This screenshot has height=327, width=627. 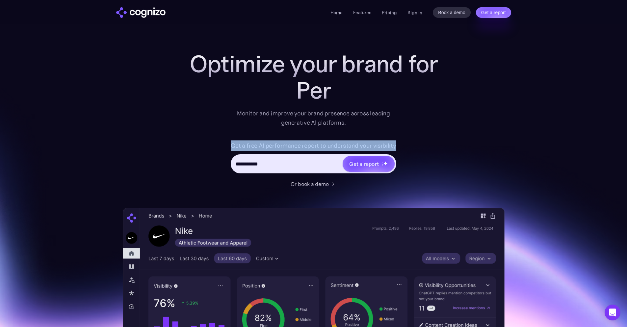 I want to click on a: Features, so click(x=362, y=13).